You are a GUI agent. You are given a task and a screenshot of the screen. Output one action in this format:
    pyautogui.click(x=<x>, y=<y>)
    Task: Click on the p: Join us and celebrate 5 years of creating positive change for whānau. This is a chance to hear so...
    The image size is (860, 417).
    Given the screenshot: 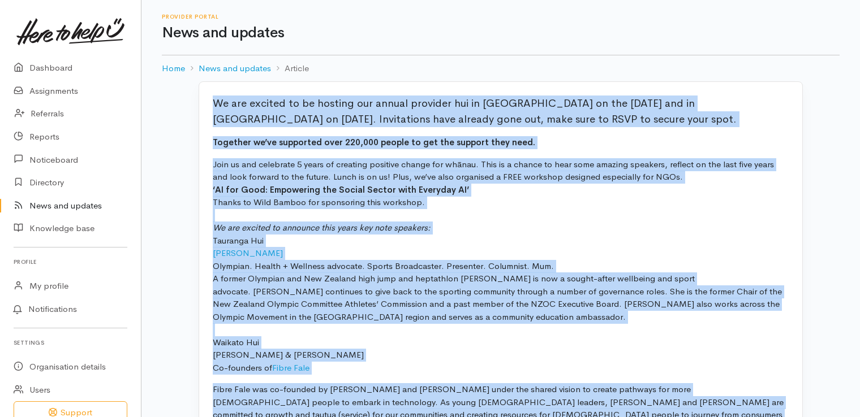 What is the action you would take?
    pyautogui.click(x=500, y=266)
    